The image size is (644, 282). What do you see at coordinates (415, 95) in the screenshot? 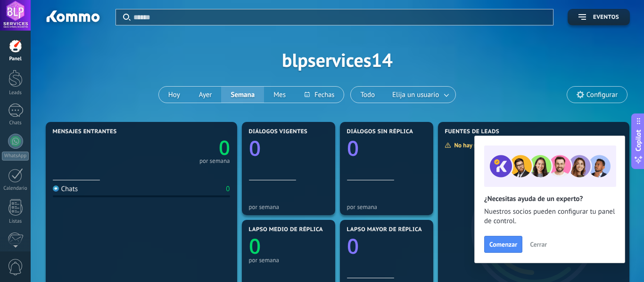
I see `span: Elija un usuario` at bounding box center [415, 95].